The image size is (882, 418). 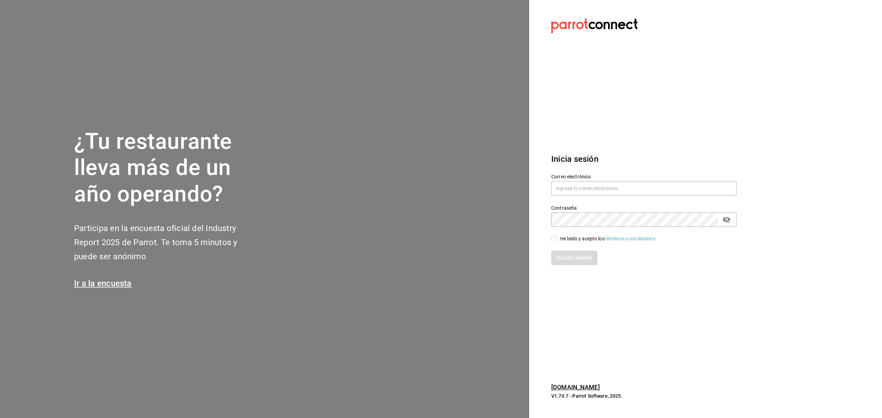 What do you see at coordinates (631, 239) in the screenshot?
I see `a: Términos y condiciones.` at bounding box center [631, 239].